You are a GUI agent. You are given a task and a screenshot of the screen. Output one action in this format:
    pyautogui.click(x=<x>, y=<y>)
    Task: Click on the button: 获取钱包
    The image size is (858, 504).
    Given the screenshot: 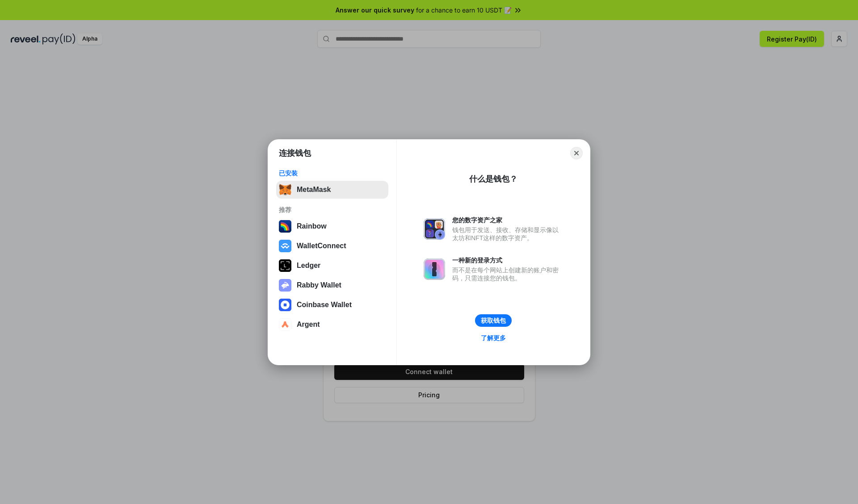 What is the action you would take?
    pyautogui.click(x=493, y=321)
    